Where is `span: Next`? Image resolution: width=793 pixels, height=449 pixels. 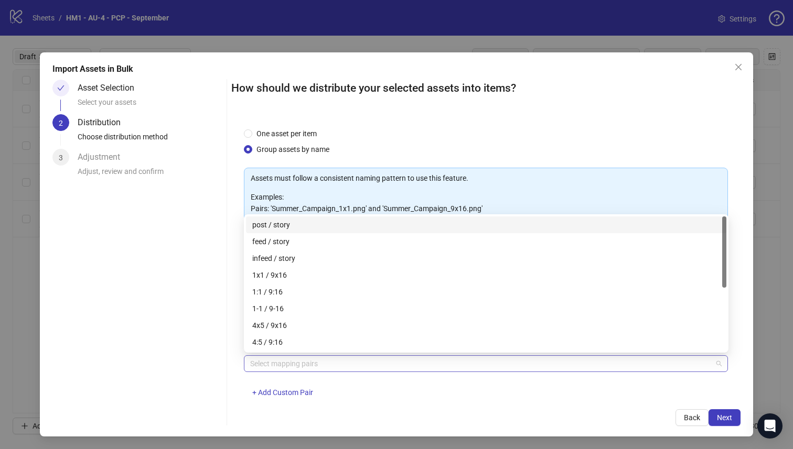
span: Next is located at coordinates (724, 418).